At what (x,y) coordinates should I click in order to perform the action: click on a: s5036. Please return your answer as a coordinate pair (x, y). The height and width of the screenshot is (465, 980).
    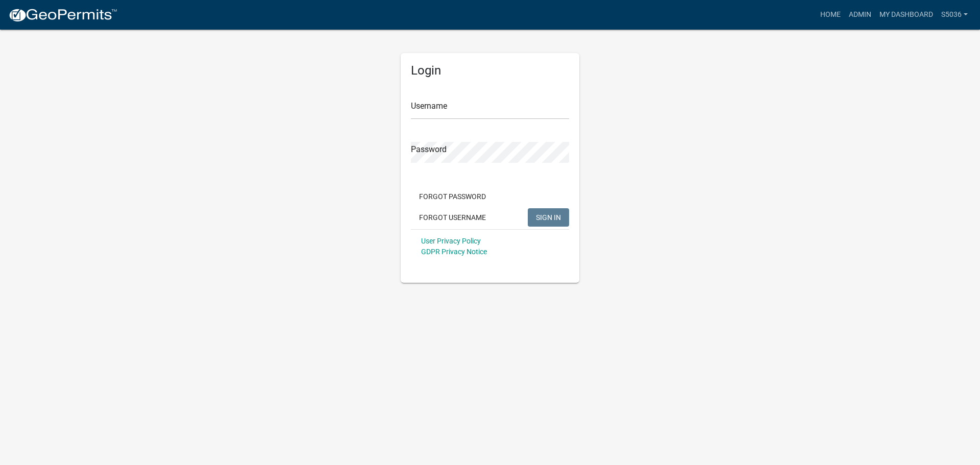
    Looking at the image, I should click on (955, 15).